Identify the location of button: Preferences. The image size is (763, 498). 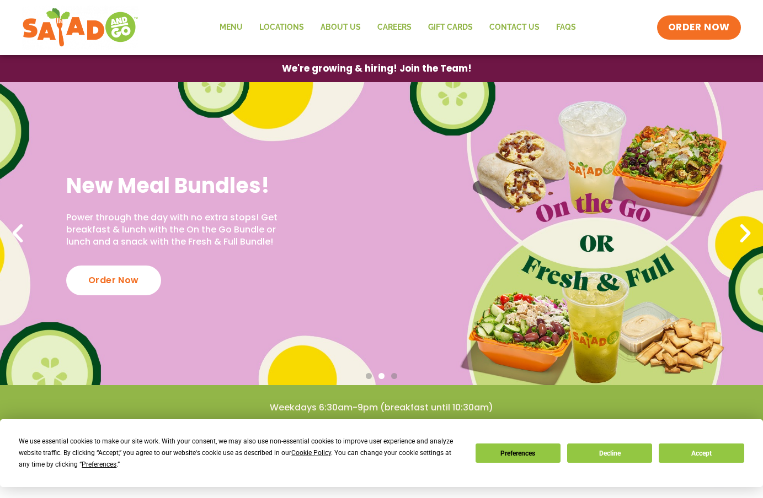
(518, 453).